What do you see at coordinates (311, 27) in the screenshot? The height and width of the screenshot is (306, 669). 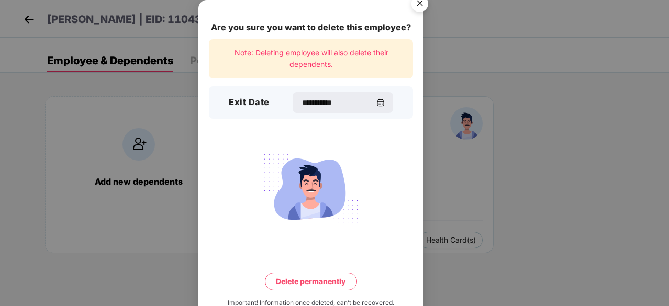 I see `div: Are you sure you want to delete this employee?` at bounding box center [311, 27].